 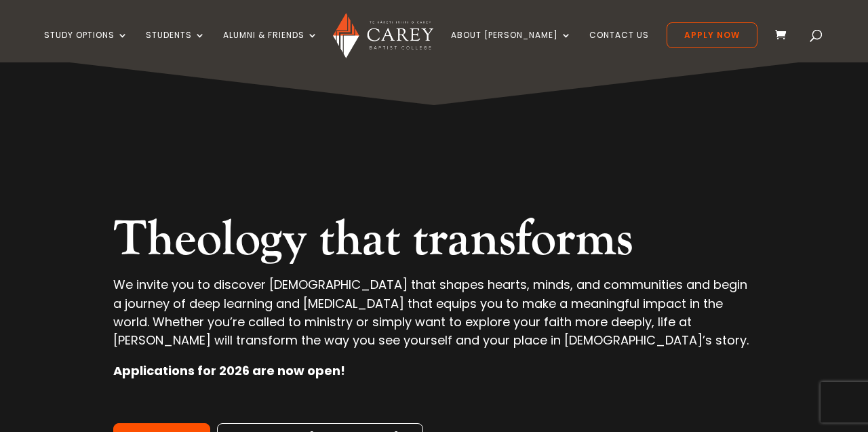 I want to click on a: Alumni & Friends, so click(x=271, y=46).